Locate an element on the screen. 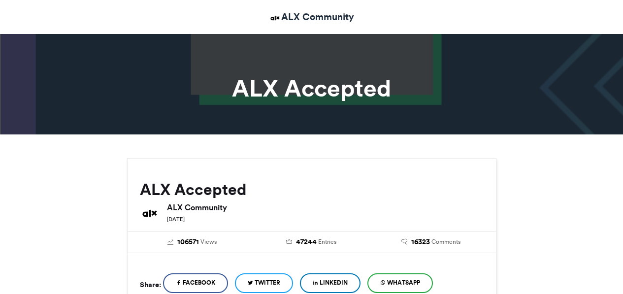 Image resolution: width=623 pixels, height=294 pixels. span: 47244 is located at coordinates (306, 242).